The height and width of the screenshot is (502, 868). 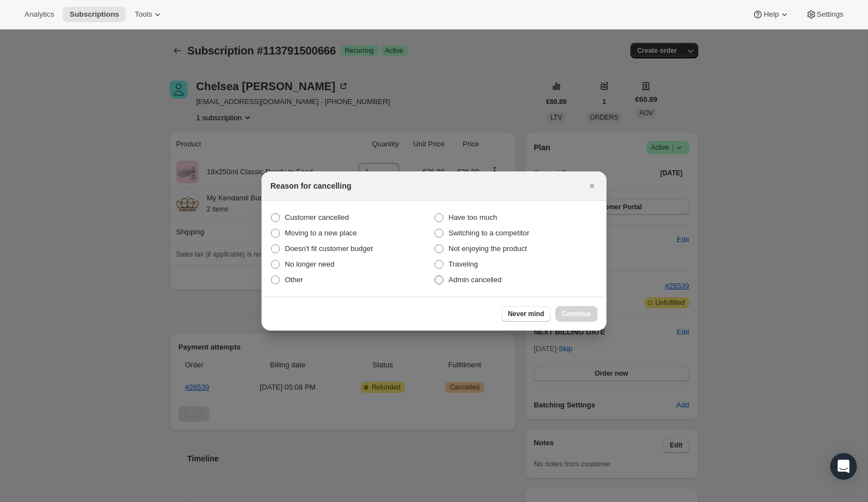 I want to click on span: Help, so click(x=771, y=14).